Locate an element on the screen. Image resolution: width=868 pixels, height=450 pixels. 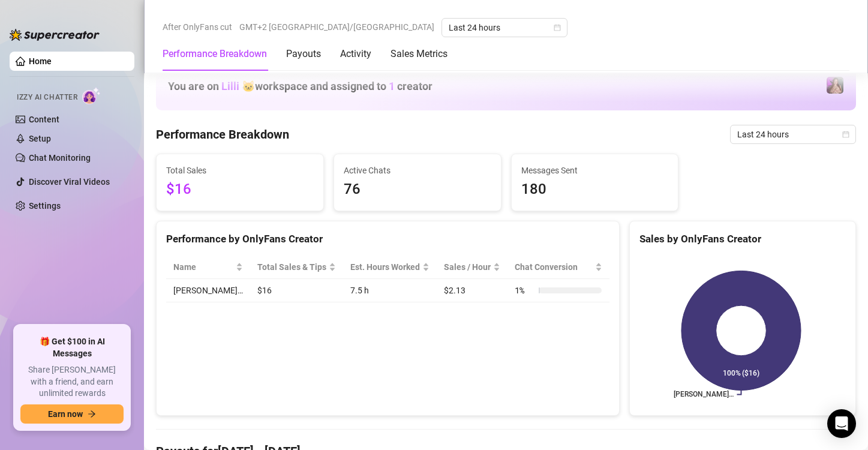
div: Payouts is located at coordinates (303, 54).